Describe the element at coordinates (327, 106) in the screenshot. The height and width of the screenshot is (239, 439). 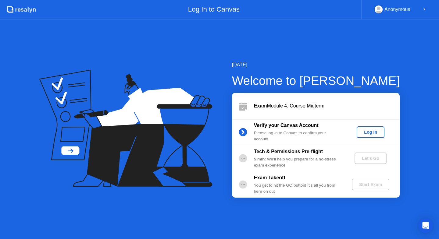
I see `div: Module 4: Course Midterm` at that location.